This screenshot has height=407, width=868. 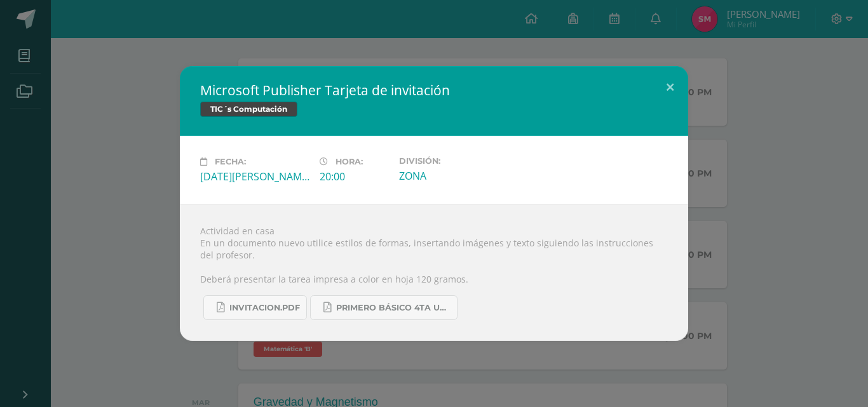 What do you see at coordinates (248, 109) in the screenshot?
I see `span: TIC´s Computación` at bounding box center [248, 109].